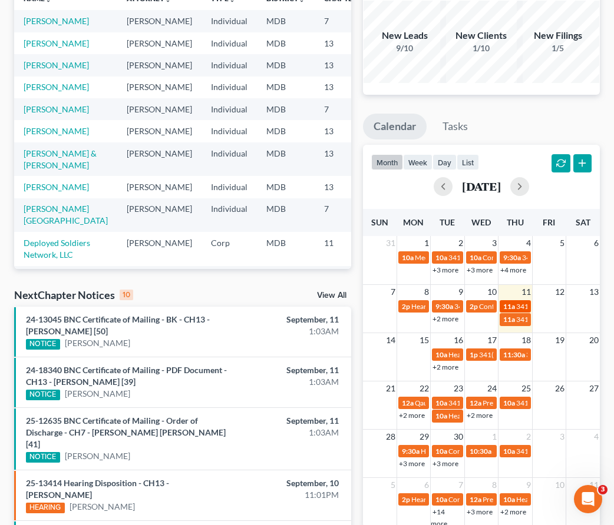  What do you see at coordinates (513, 270) in the screenshot?
I see `a: +4 more` at bounding box center [513, 270].